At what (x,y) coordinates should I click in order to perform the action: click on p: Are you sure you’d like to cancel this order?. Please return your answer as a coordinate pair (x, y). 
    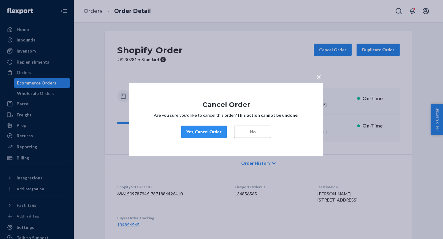
    Looking at the image, I should click on (226, 115).